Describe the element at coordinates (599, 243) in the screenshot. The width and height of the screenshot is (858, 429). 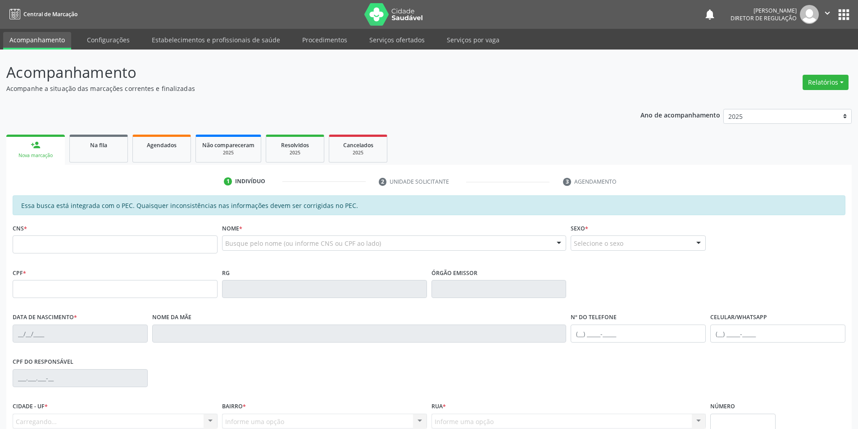
I see `span: Selecione o sexo` at that location.